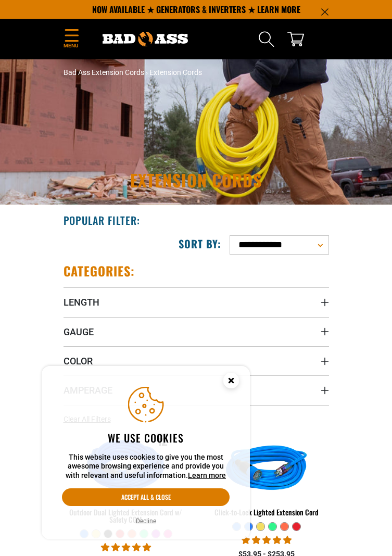 The height and width of the screenshot is (556, 392). I want to click on img: blue, so click(267, 470).